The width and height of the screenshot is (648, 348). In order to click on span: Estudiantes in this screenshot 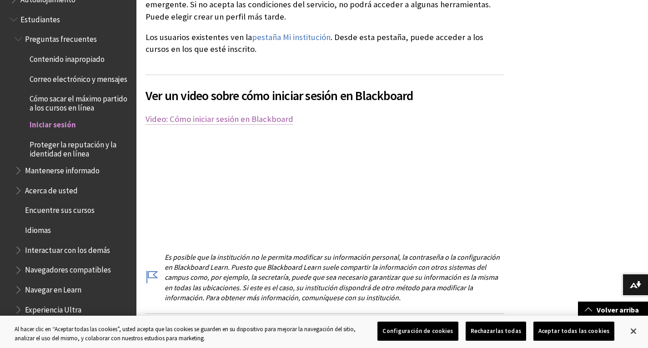, I will do `click(40, 18)`.